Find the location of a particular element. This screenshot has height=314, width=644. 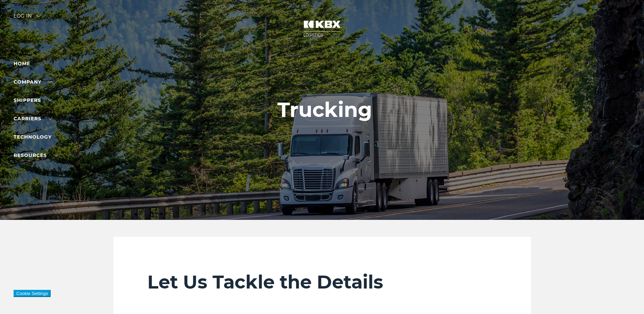

a: Home is located at coordinates (22, 63).